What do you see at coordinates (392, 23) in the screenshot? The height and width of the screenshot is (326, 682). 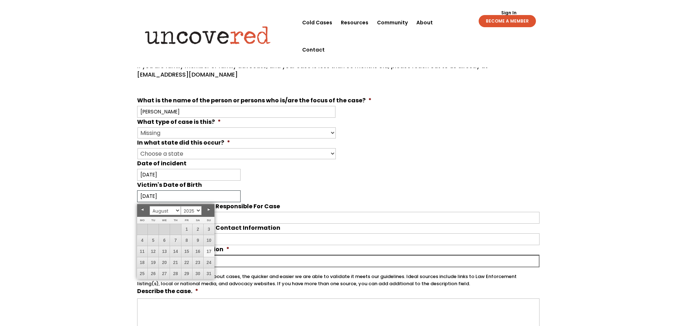 I see `a: Community` at bounding box center [392, 23].